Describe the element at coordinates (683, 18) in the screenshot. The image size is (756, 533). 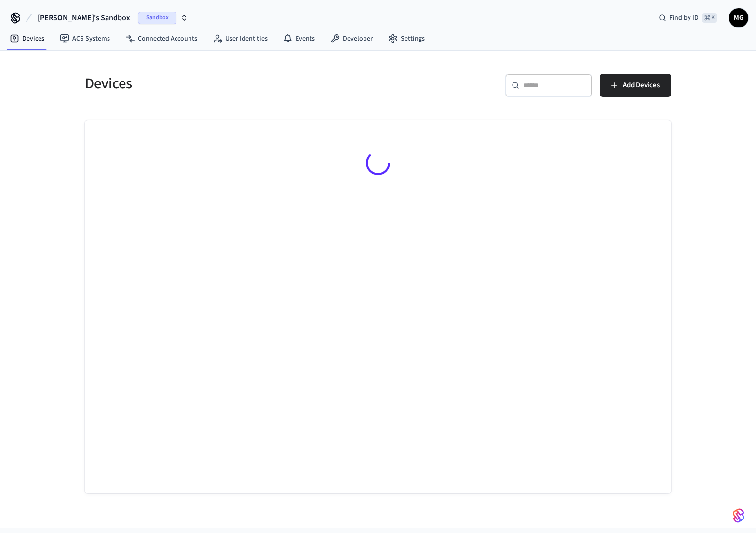
I see `span: Find by ID` at that location.